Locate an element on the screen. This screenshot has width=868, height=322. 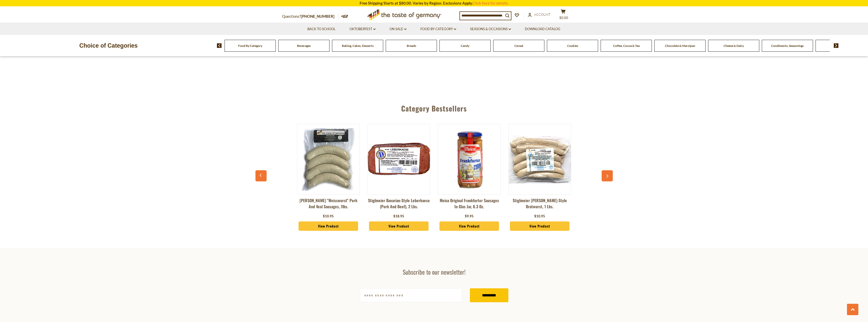
span: Condiments, Seasonings is located at coordinates (788, 46).